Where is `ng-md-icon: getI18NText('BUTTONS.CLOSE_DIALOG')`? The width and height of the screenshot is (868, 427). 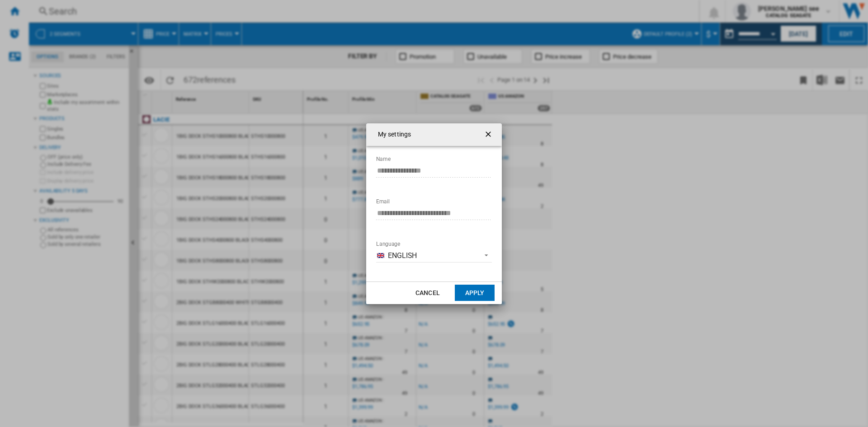 ng-md-icon: getI18NText('BUTTONS.CLOSE_DIALOG') is located at coordinates (489, 136).